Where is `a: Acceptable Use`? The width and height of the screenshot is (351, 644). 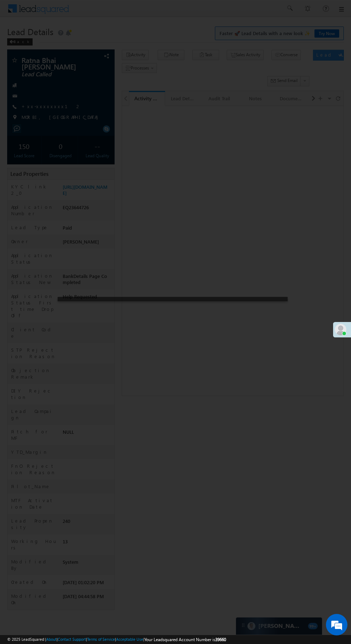
a: Acceptable Use is located at coordinates (130, 639).